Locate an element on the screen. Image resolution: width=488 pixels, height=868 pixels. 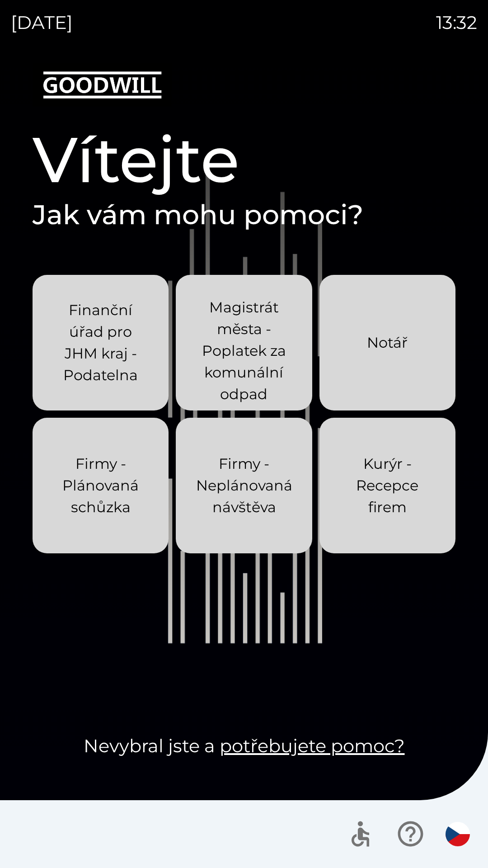
p: Notář is located at coordinates (387, 343).